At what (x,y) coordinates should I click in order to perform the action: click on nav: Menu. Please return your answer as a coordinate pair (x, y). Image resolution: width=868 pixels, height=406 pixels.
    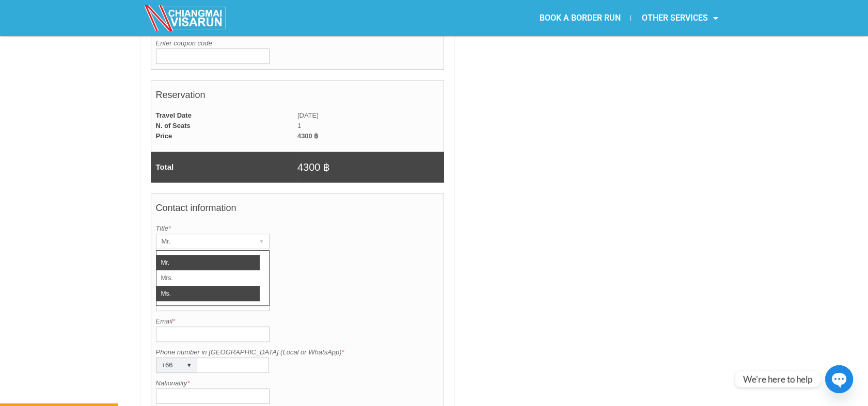
    Looking at the image, I should click on (581, 18).